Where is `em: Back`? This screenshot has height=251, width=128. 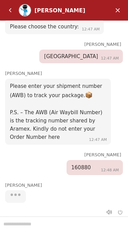
em: Back is located at coordinates (10, 10).